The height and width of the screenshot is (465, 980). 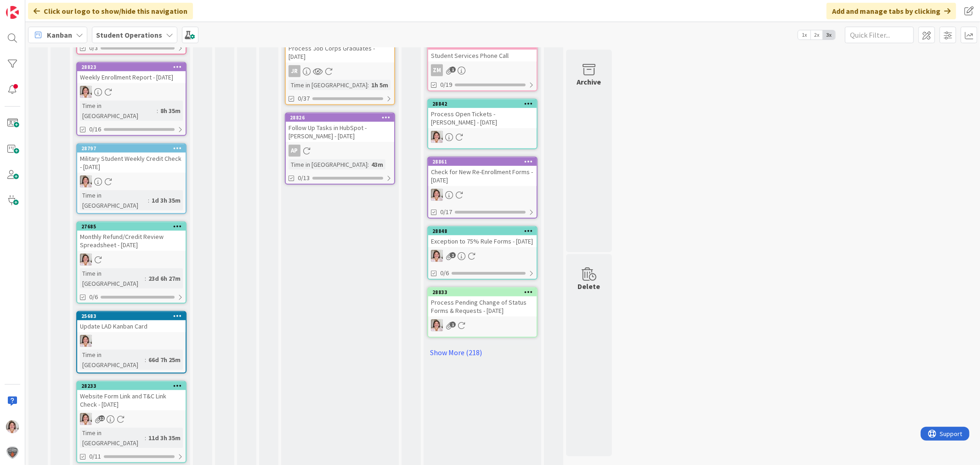 What do you see at coordinates (131, 322) in the screenshot?
I see `div: 25683Update LAD Kanban Card` at bounding box center [131, 322].